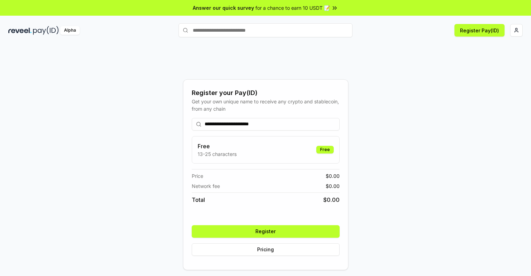 The width and height of the screenshot is (531, 276). I want to click on span: Answer our quick survey, so click(224, 8).